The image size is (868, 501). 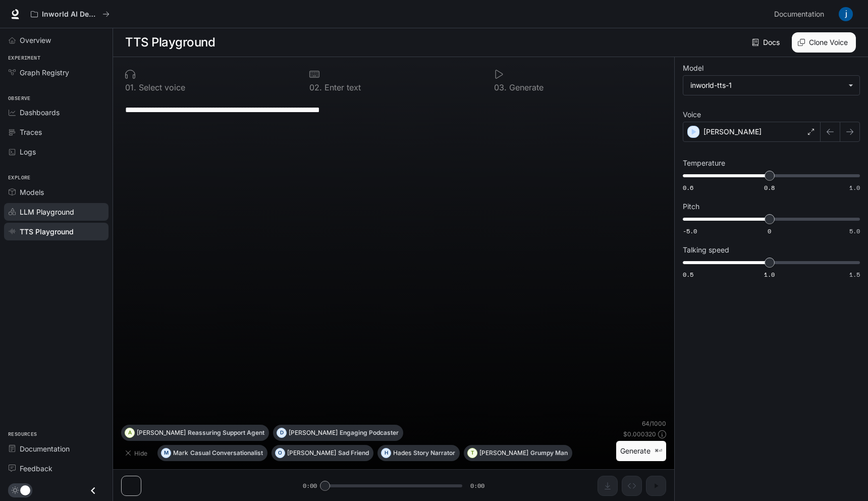 I want to click on p: Pitch, so click(x=691, y=207).